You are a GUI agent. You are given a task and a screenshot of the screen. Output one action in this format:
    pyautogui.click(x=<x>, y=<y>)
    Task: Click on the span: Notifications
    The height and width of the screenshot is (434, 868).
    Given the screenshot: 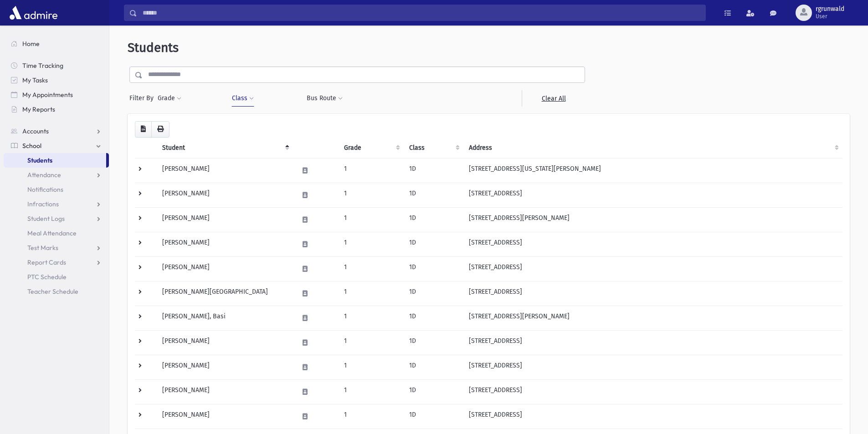 What is the action you would take?
    pyautogui.click(x=45, y=190)
    